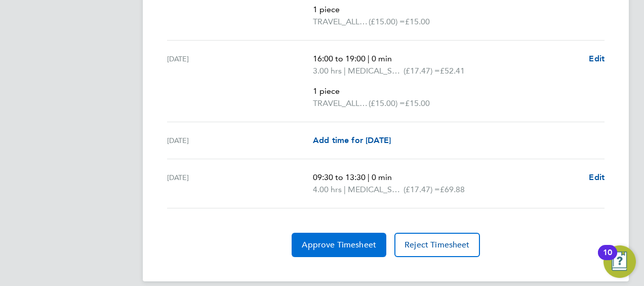  Describe the element at coordinates (437, 245) in the screenshot. I see `button: Reject Timesheet` at that location.